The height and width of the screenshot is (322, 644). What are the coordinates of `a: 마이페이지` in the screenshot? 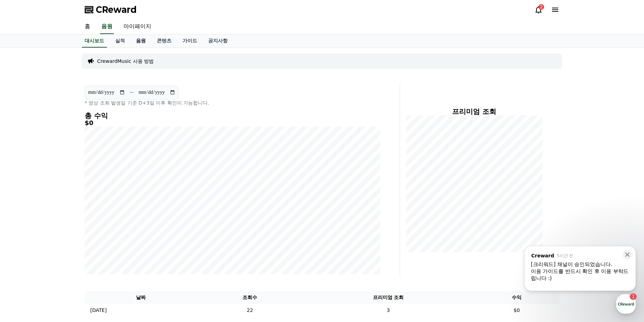 It's located at (138, 27).